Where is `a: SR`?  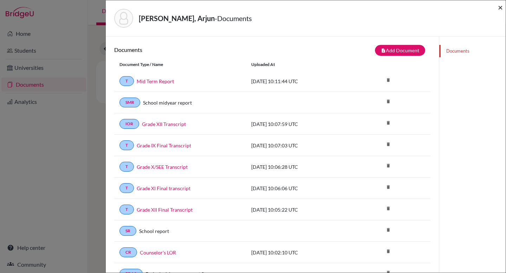
a: SR is located at coordinates (128, 231).